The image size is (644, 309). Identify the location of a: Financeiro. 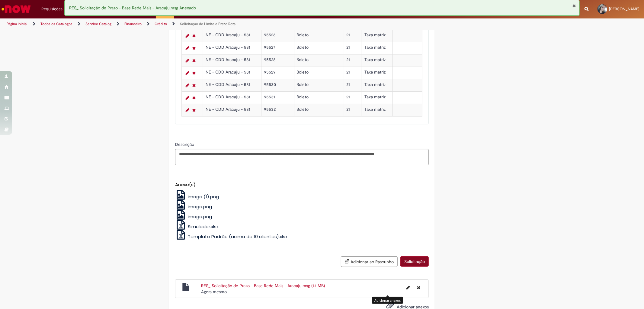
(133, 24).